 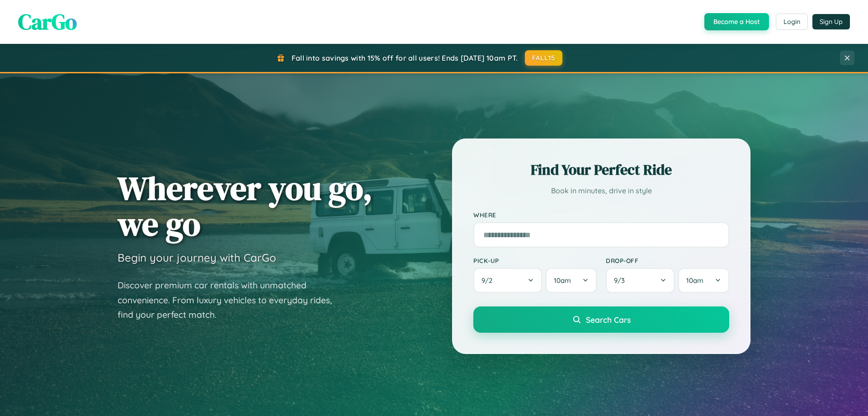 What do you see at coordinates (197, 257) in the screenshot?
I see `h3: Begin your journey with CarGo` at bounding box center [197, 257].